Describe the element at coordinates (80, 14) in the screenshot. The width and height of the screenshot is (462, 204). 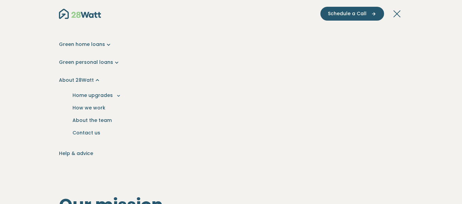
I see `img: 28Watt` at that location.